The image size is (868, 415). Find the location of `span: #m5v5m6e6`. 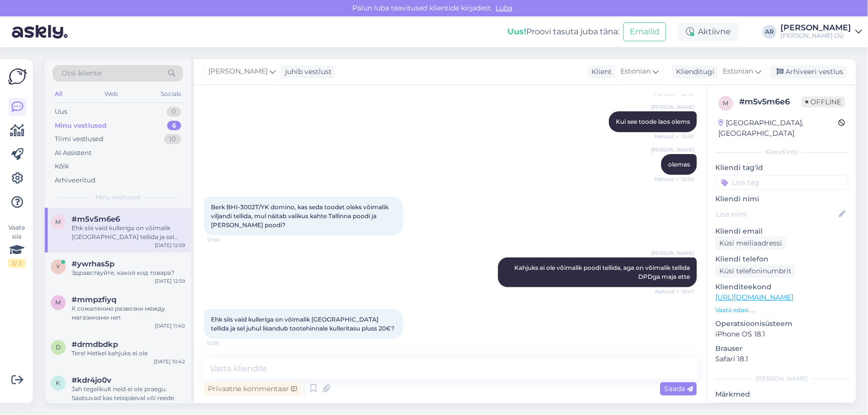

span: #m5v5m6e6 is located at coordinates (96, 219).